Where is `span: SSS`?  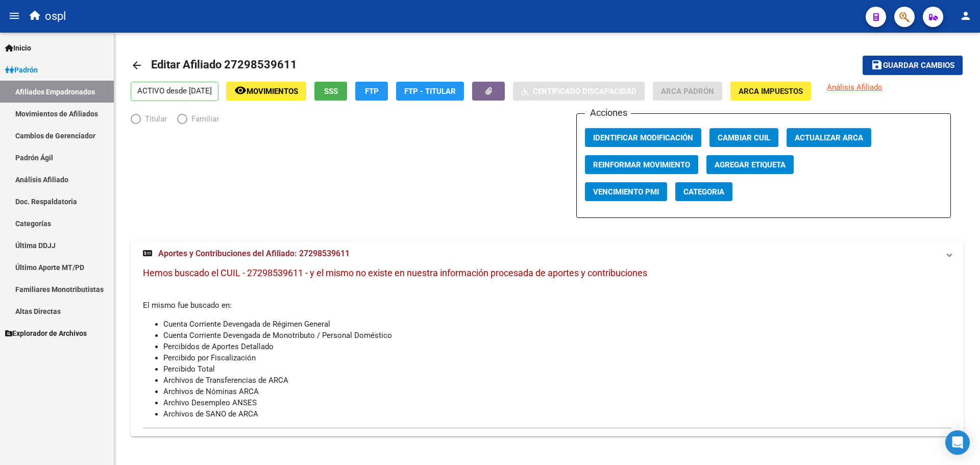 span: SSS is located at coordinates (330, 91).